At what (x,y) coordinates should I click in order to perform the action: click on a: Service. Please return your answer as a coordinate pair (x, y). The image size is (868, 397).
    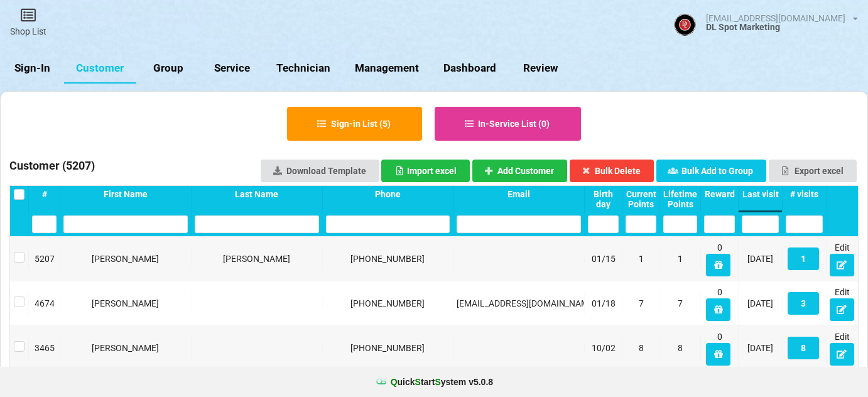
    Looking at the image, I should click on (232, 69).